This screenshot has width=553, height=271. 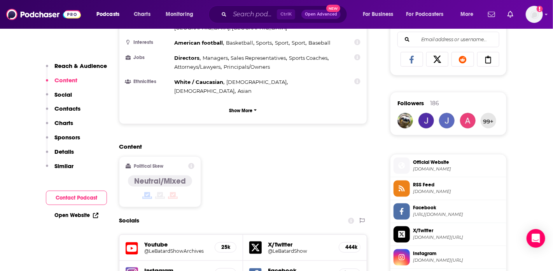 What do you see at coordinates (458, 192) in the screenshot?
I see `span: feeds.megaphone.fm` at bounding box center [458, 192].